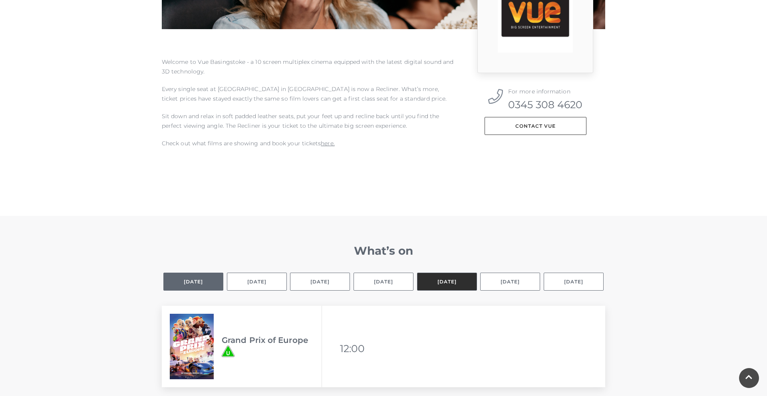  What do you see at coordinates (307, 121) in the screenshot?
I see `p: Sit down and relax in soft padded leather seats, put your feet up and recline back until you find...` at bounding box center [307, 121].